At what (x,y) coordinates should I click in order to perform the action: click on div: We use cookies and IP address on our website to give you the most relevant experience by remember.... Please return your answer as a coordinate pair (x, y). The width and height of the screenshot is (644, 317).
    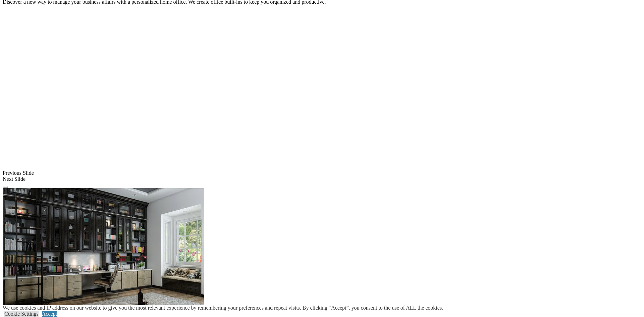
    Looking at the image, I should click on (222, 308).